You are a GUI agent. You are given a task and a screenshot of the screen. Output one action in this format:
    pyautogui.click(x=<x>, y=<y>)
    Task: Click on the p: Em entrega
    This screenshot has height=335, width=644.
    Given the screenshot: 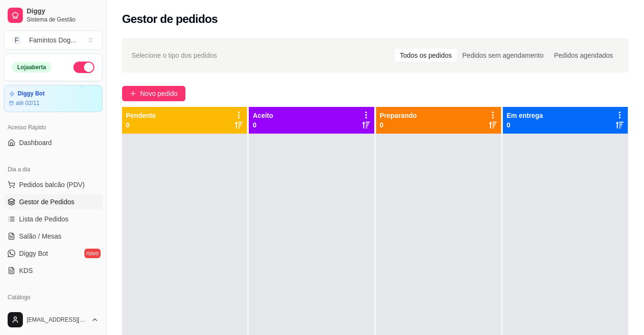 What is the action you would take?
    pyautogui.click(x=525, y=116)
    